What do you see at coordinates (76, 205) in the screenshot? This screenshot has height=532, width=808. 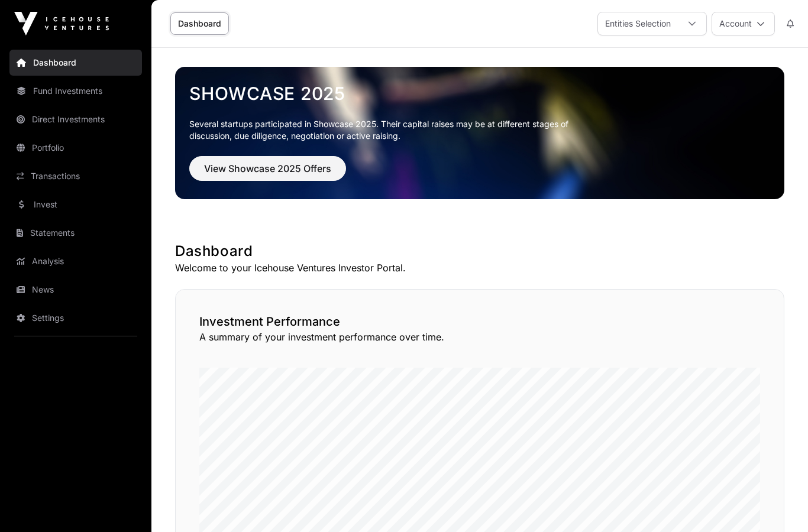 I see `a: Invest` at bounding box center [76, 205].